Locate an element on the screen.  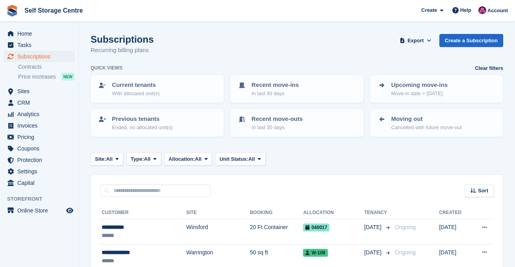
th: Allocation is located at coordinates (334, 213).